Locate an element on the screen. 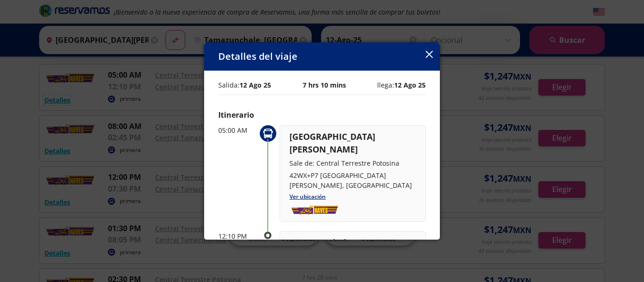 The image size is (644, 282). p: 05:00 AM is located at coordinates (237, 130).